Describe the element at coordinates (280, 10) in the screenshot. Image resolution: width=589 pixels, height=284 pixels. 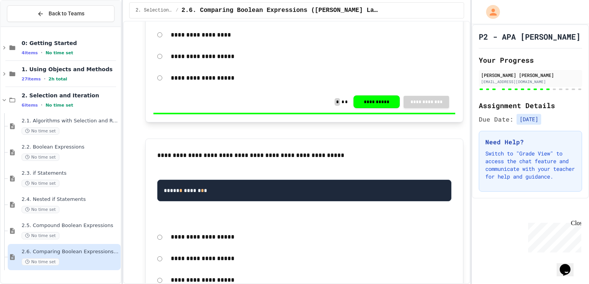
I see `span: 2.6. Comparing Boolean Expressions (De Morgan’s Laws)` at that location.